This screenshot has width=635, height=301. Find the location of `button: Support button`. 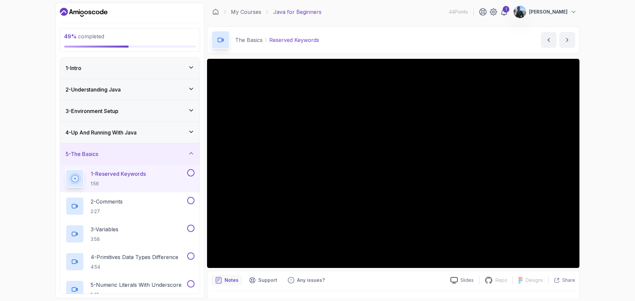

button: Support button is located at coordinates (263, 281).